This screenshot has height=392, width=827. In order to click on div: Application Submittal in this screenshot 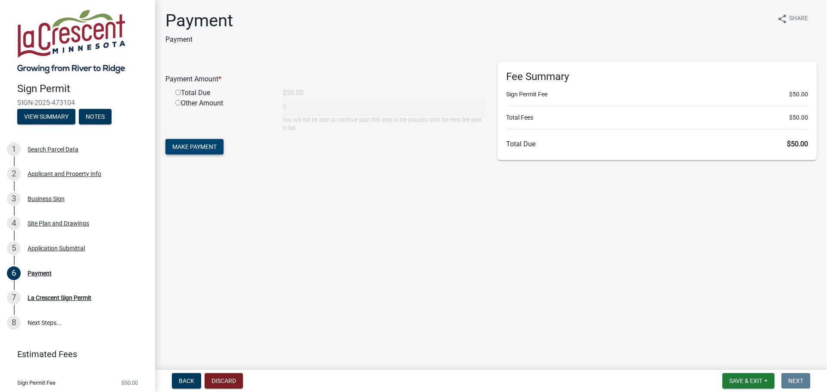, I will do `click(56, 248)`.